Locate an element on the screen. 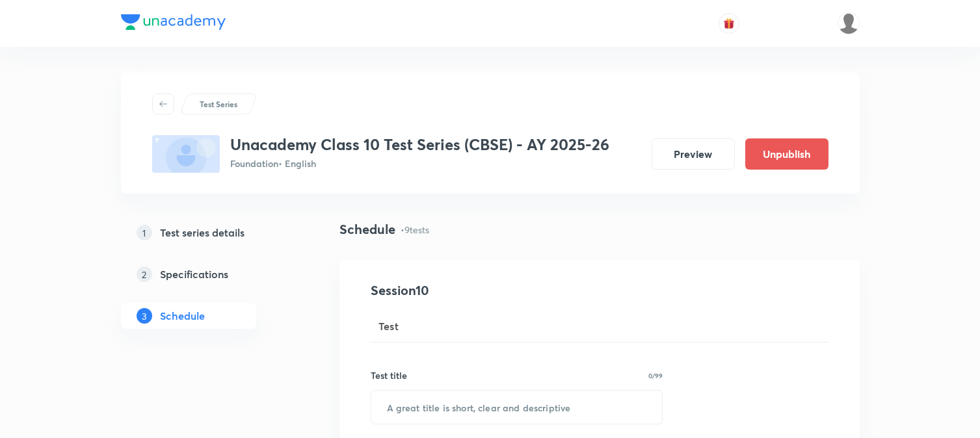 The width and height of the screenshot is (980, 438). button: Unpublish is located at coordinates (787, 154).